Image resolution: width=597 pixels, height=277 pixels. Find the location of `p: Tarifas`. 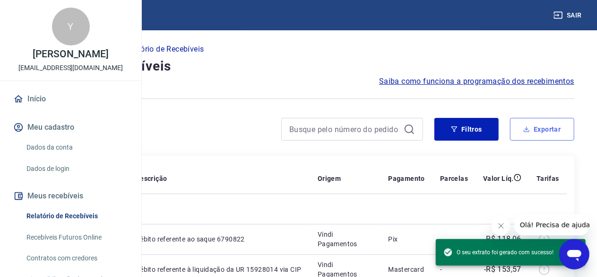

p: Tarifas is located at coordinates (548, 178).